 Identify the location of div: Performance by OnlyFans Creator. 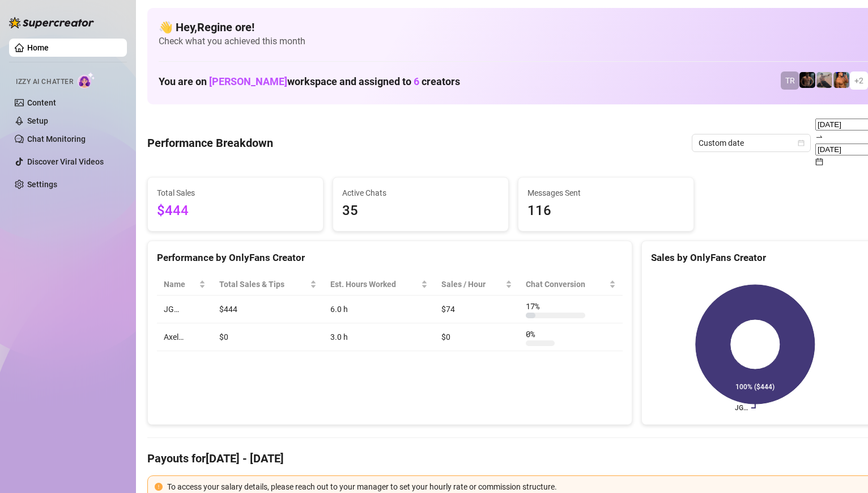
(390, 257).